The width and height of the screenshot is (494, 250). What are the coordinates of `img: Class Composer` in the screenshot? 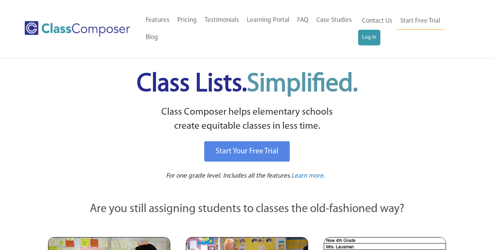 It's located at (77, 29).